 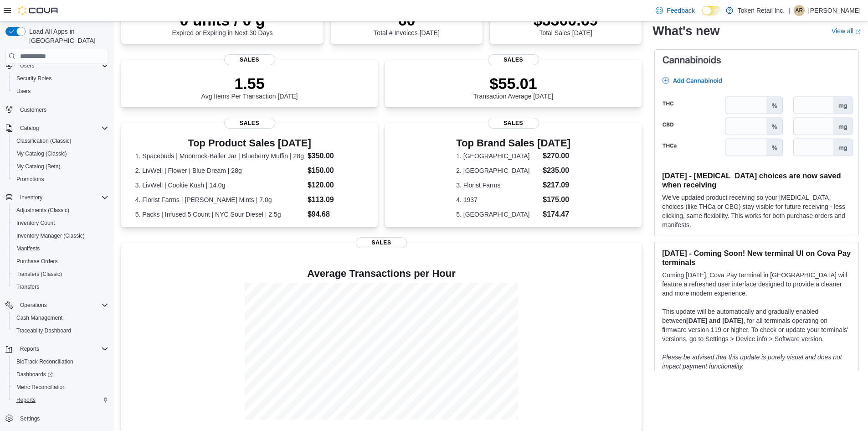 I want to click on a: My Catalog (Classic), so click(x=42, y=154).